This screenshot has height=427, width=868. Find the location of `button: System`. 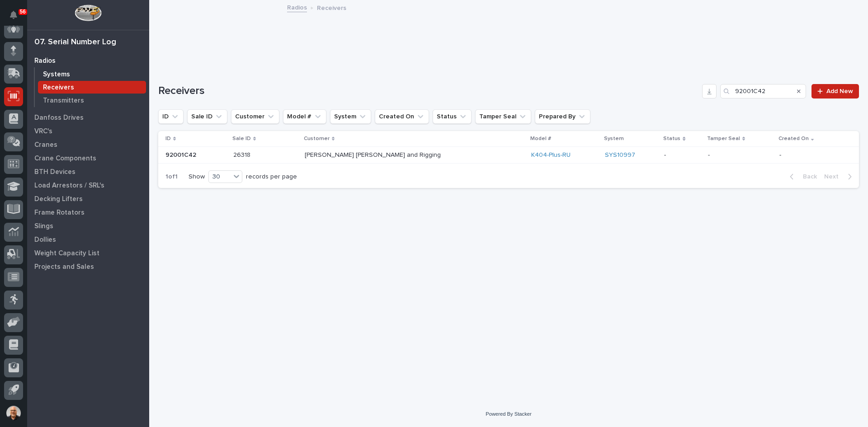

button: System is located at coordinates (351, 116).